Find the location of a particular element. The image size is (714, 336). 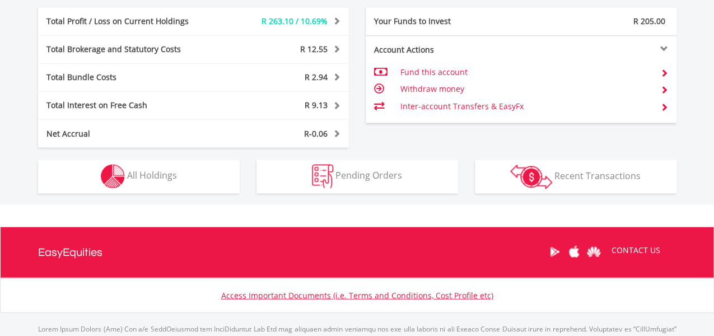

div: Total Profit / Loss on Current Holdings is located at coordinates (129, 21).